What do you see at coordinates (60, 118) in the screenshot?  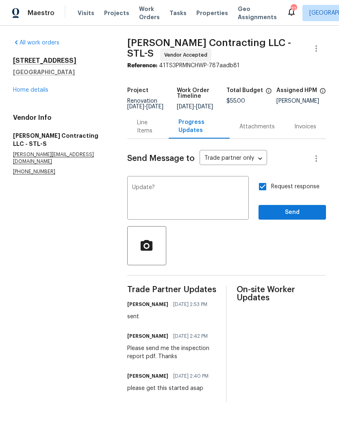 I see `h4: Vendor Info` at bounding box center [60, 118].